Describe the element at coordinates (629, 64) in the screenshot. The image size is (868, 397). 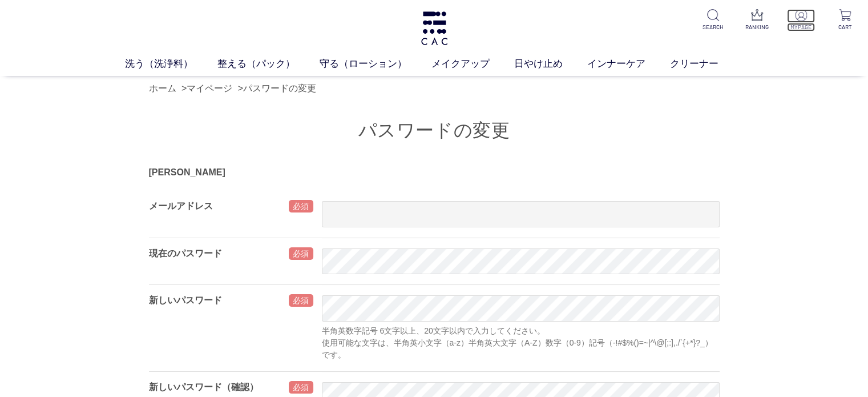
I see `a: インナーケア` at that location.